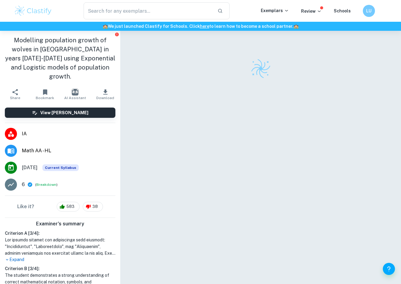 This screenshot has width=401, height=284. I want to click on a: here, so click(204, 26).